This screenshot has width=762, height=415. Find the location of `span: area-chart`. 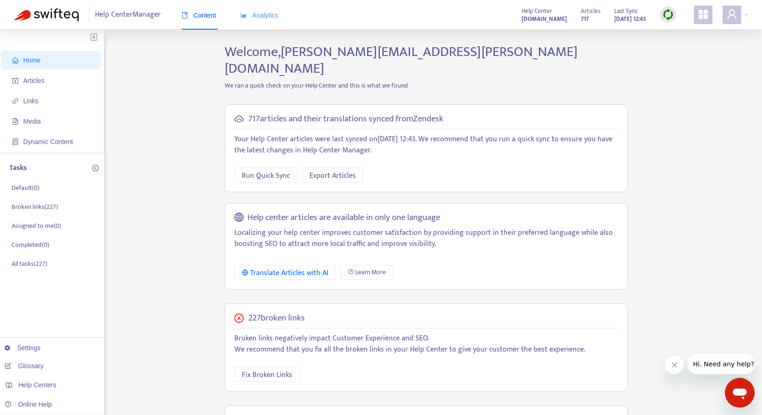

span: area-chart is located at coordinates (244, 15).